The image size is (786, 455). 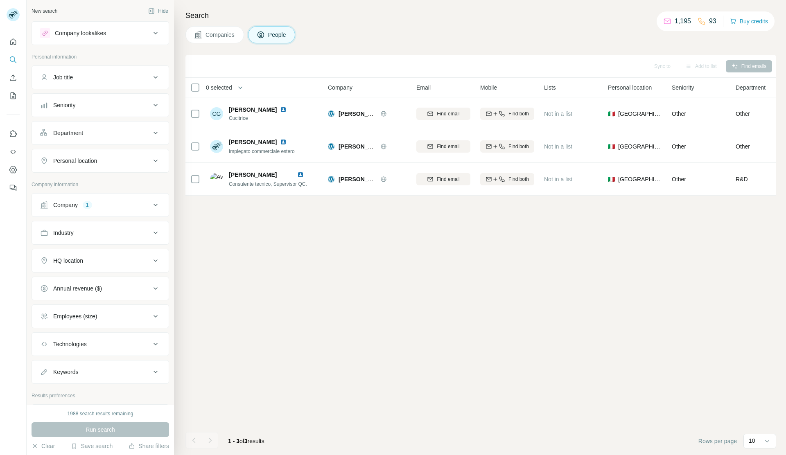 I want to click on button: Keywords, so click(x=100, y=372).